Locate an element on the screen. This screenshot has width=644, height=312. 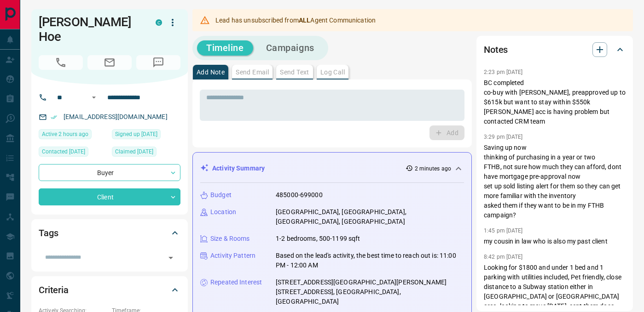
strong: ALL is located at coordinates (304, 20).